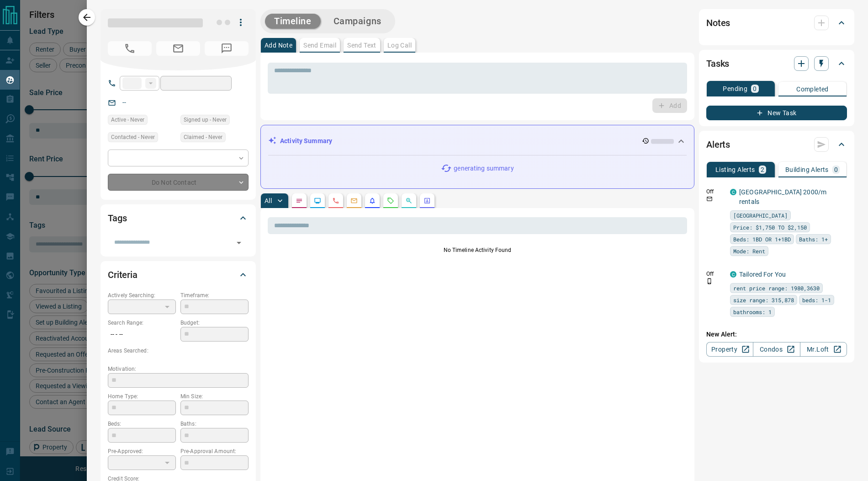  Describe the element at coordinates (427, 201) in the screenshot. I see `svg: Agent Actions` at that location.